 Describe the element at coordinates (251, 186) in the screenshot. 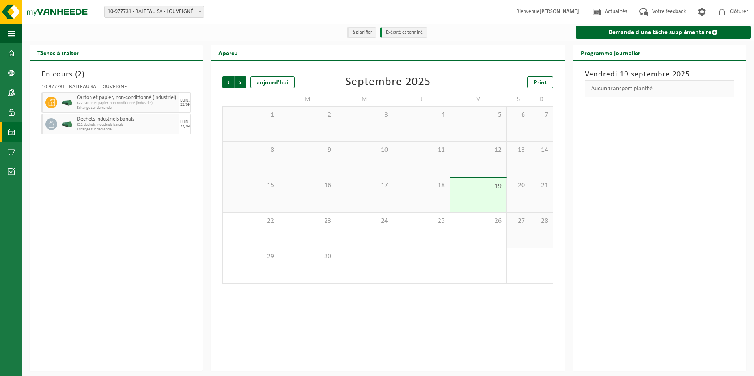

I see `span: 15` at that location.